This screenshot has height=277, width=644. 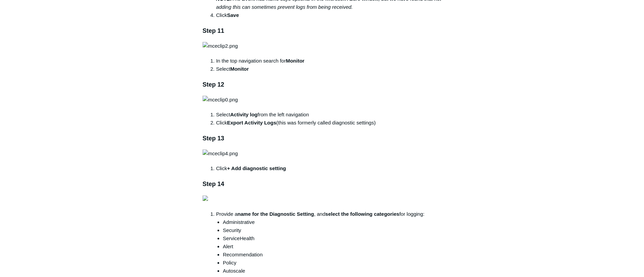 I want to click on li: Security, so click(x=332, y=230).